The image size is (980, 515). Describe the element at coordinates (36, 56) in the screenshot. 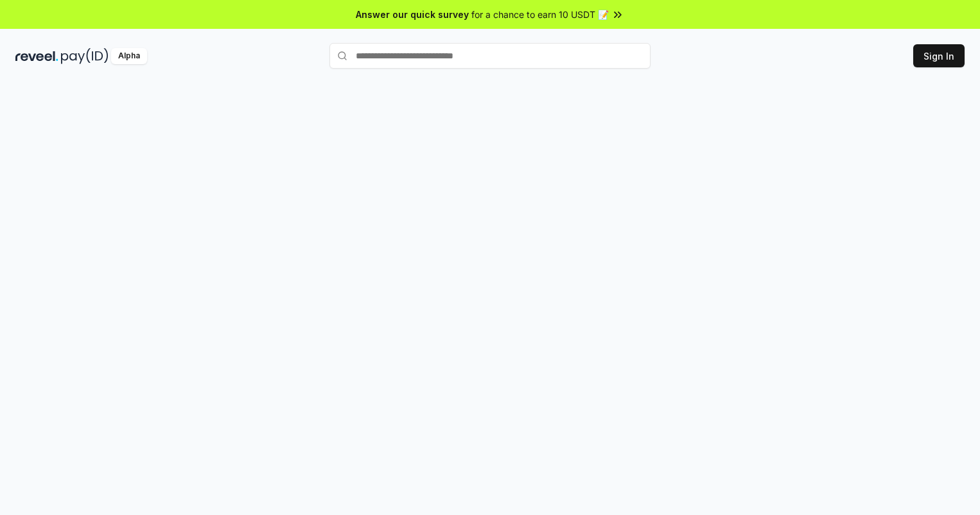

I see `img: reveel_dark` at that location.